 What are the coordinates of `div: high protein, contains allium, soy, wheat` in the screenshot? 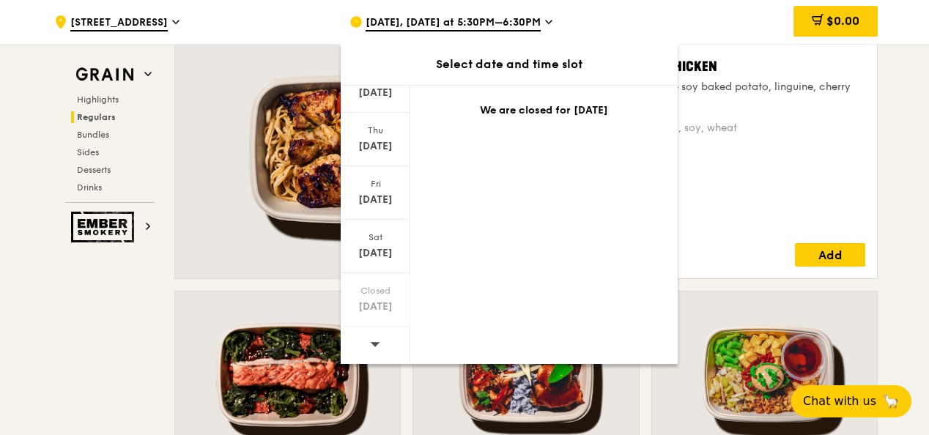 It's located at (701, 128).